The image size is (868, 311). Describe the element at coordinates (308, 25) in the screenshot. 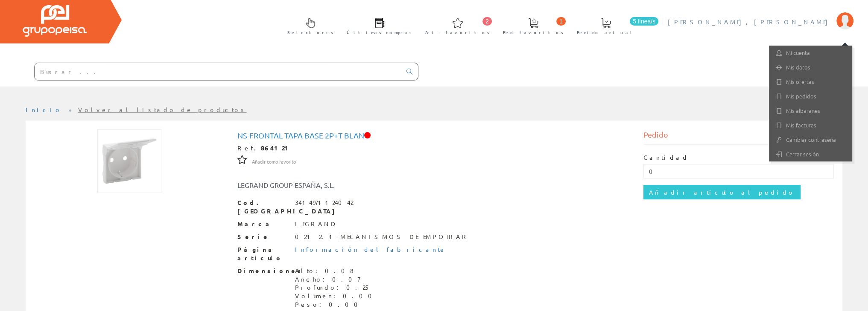

I see `a: Selectores` at that location.